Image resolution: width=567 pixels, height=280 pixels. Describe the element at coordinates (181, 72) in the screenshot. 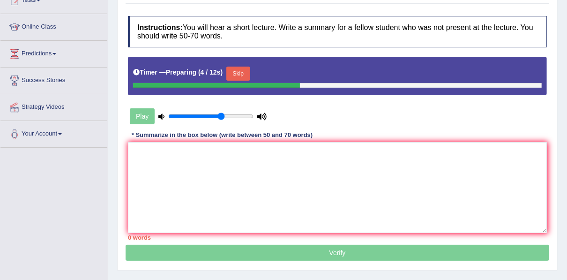

I see `b: Preparing` at that location.